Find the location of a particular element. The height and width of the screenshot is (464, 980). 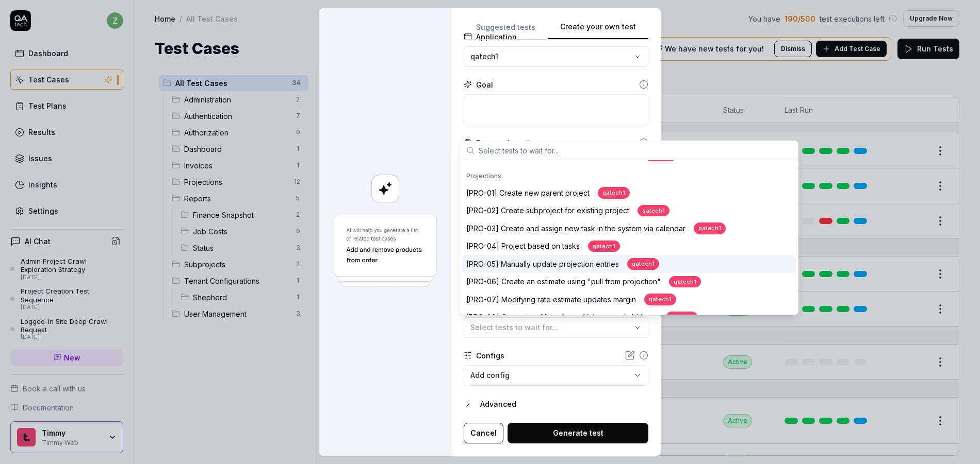

div: [PRO-02] Create subproject for existing project is located at coordinates (568, 211).